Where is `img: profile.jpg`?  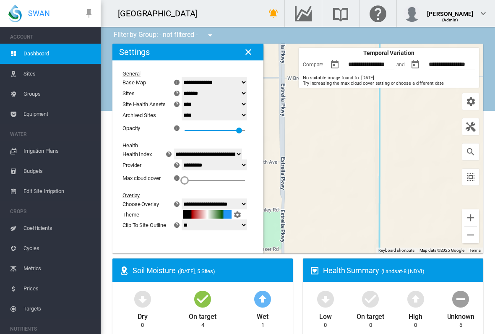
img: profile.jpg is located at coordinates (412, 13).